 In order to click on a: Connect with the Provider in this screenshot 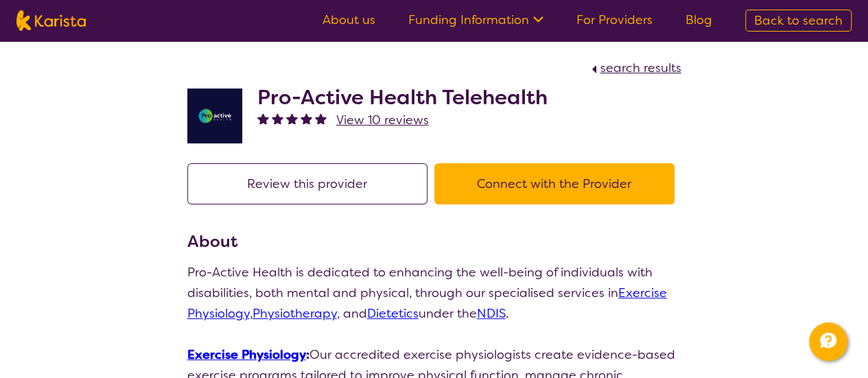, I will do `click(558, 184)`.